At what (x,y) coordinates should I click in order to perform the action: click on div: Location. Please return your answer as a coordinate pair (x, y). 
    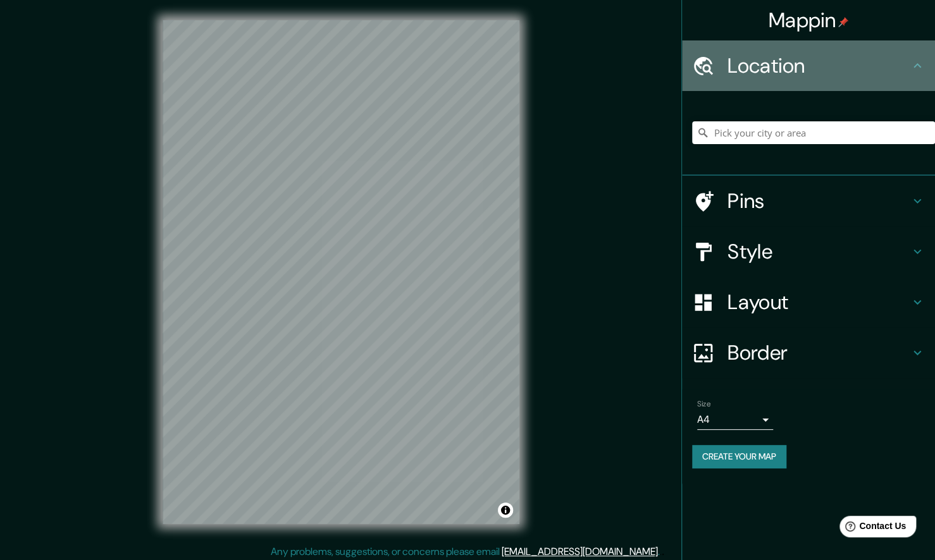
    Looking at the image, I should click on (808, 66).